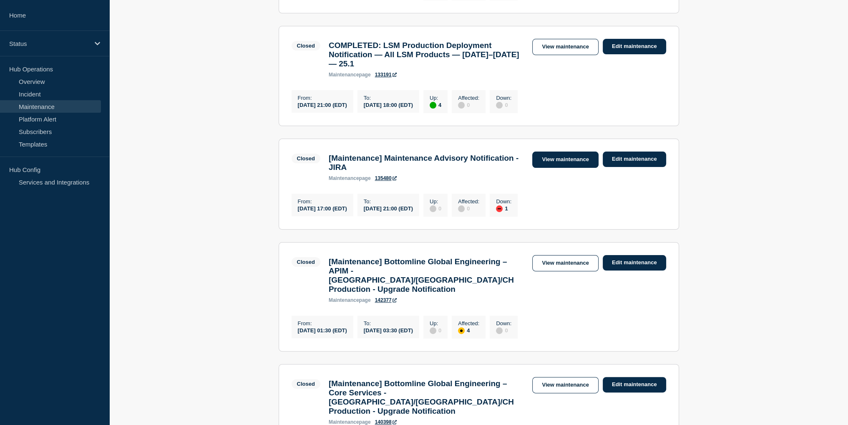 The width and height of the screenshot is (848, 425). I want to click on a: 140398, so click(386, 422).